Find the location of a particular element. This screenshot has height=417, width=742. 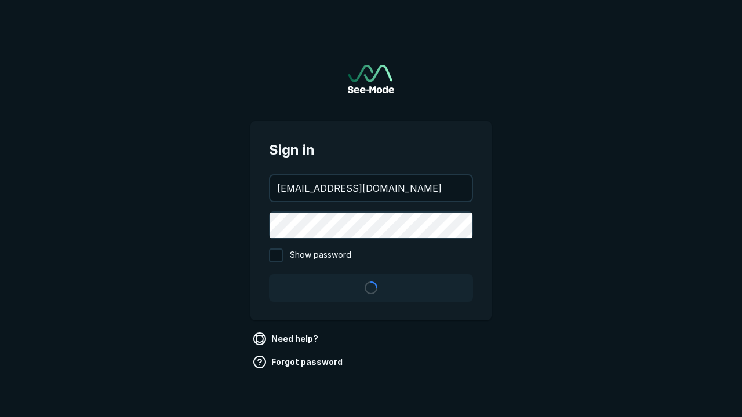

span: Show password is located at coordinates (321, 256).